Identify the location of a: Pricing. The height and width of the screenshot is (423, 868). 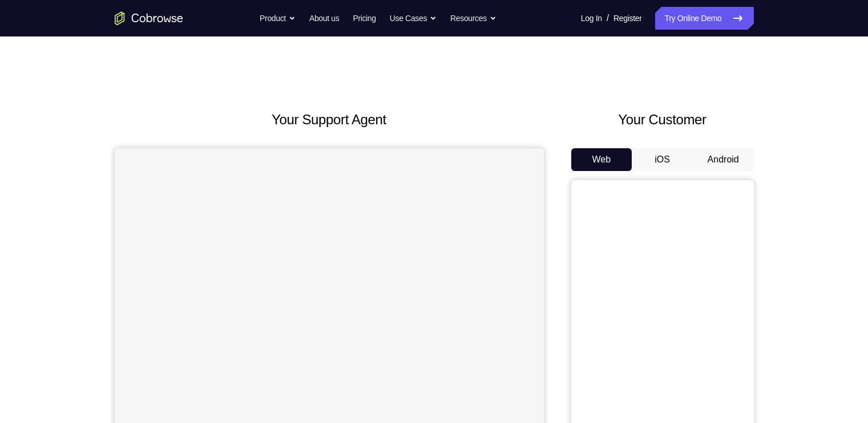
(364, 18).